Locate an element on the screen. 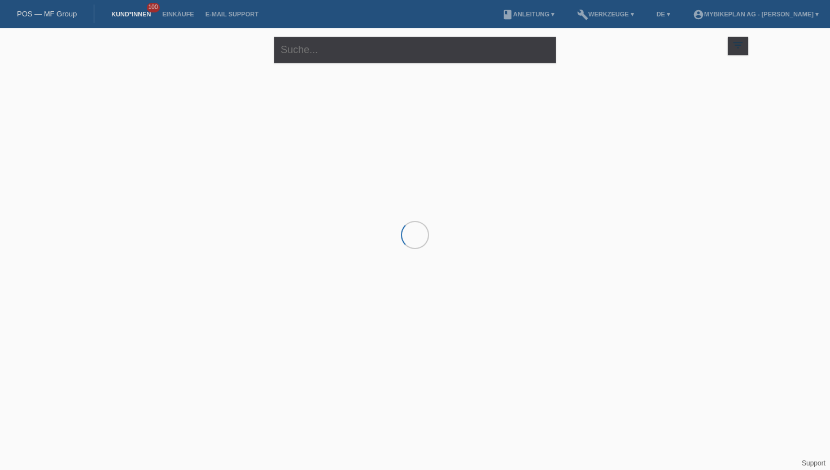 The image size is (830, 470). i: filter_list is located at coordinates (738, 45).